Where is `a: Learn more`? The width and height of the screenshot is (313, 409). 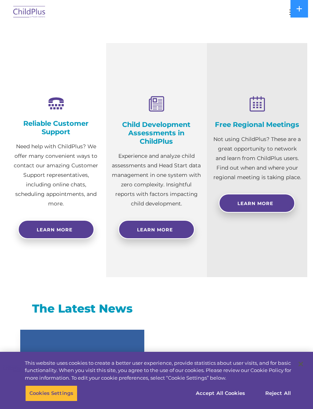
a: Learn more is located at coordinates (56, 229).